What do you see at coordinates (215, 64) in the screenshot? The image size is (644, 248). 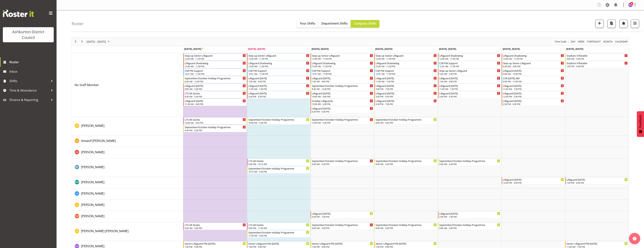 I see `div: No Staff Member"s event - Lifeguard Shadowing Begin From Monday, September 22, 2025 at 12:00:00 A...` at bounding box center [215, 64].